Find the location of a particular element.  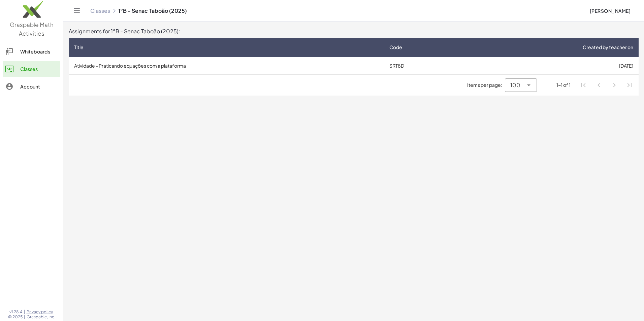

a: Whiteboards is located at coordinates (32, 52).